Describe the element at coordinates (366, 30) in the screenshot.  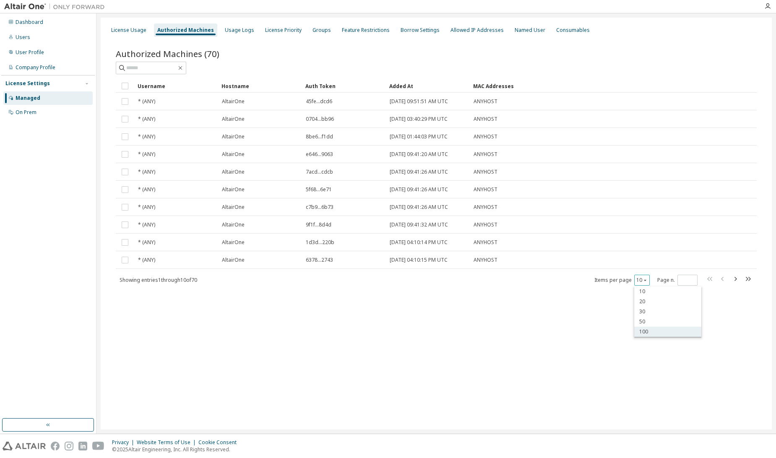
I see `div: Feature Restrictions` at that location.